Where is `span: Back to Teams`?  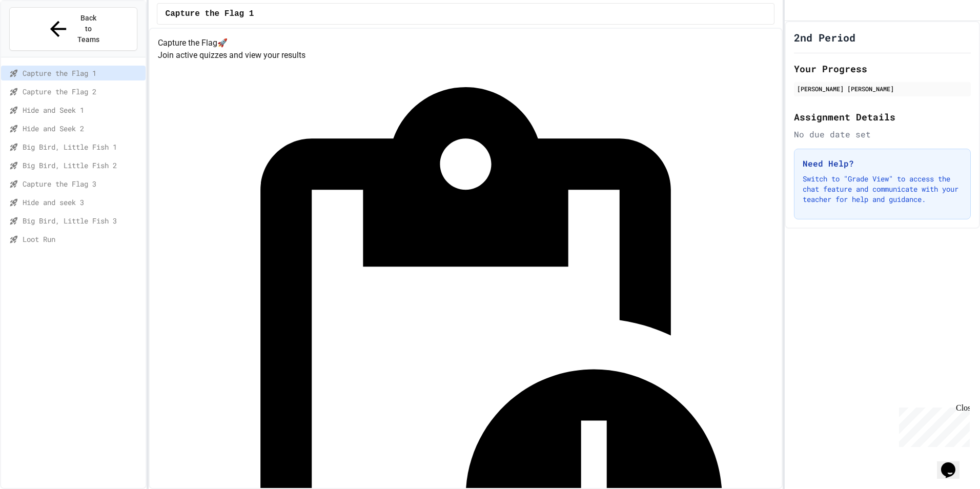 span: Back to Teams is located at coordinates (88, 28).